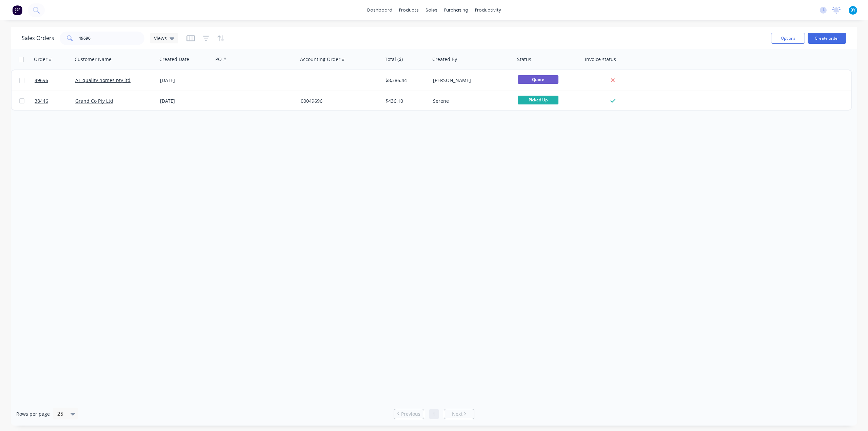  What do you see at coordinates (457, 414) in the screenshot?
I see `span: Next` at bounding box center [457, 414].